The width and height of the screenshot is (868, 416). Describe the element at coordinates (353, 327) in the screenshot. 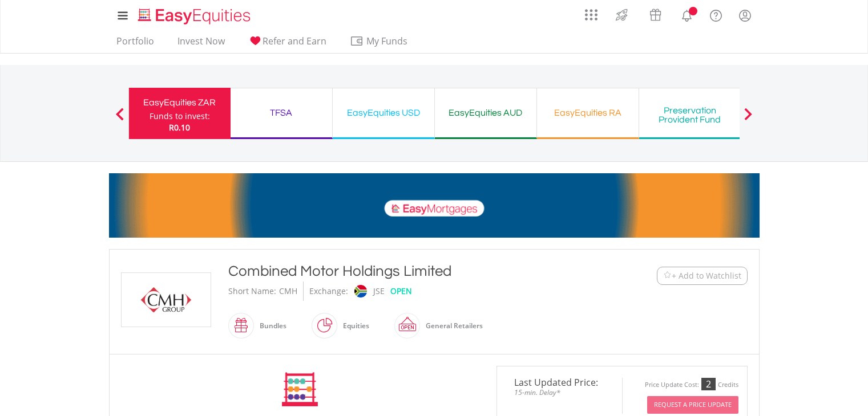

I see `div: Equities` at that location.